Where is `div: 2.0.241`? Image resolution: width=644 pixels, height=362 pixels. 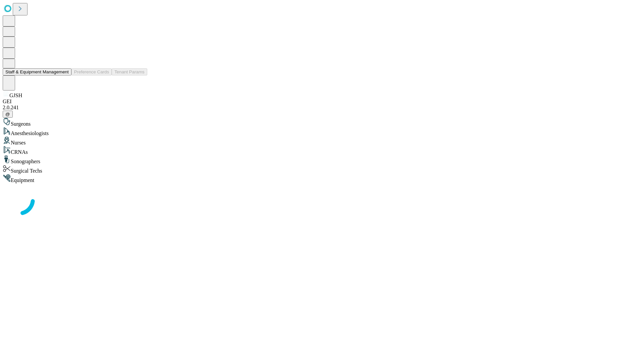 div: 2.0.241 is located at coordinates (322, 107).